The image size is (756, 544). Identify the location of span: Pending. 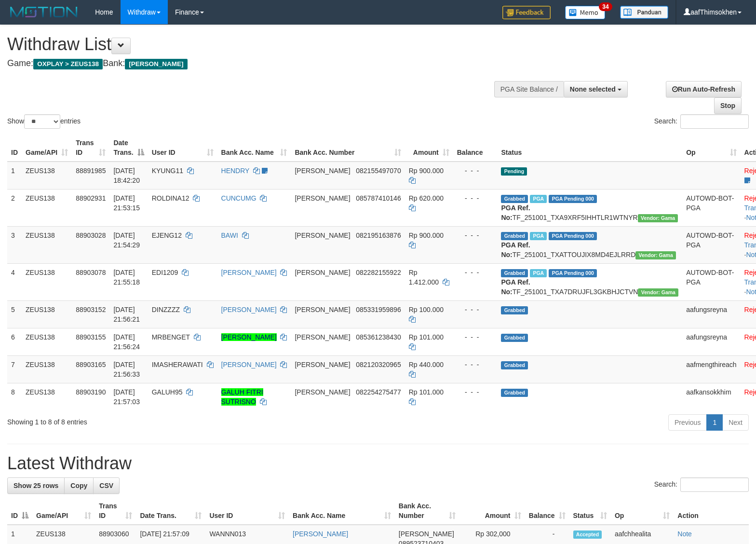
(513, 172).